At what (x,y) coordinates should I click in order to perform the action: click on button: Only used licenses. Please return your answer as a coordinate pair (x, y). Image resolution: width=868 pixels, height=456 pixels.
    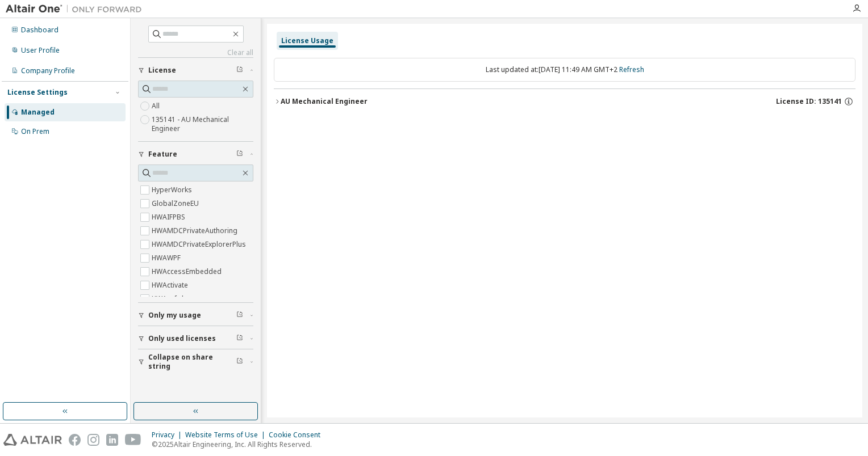
    Looking at the image, I should click on (196, 339).